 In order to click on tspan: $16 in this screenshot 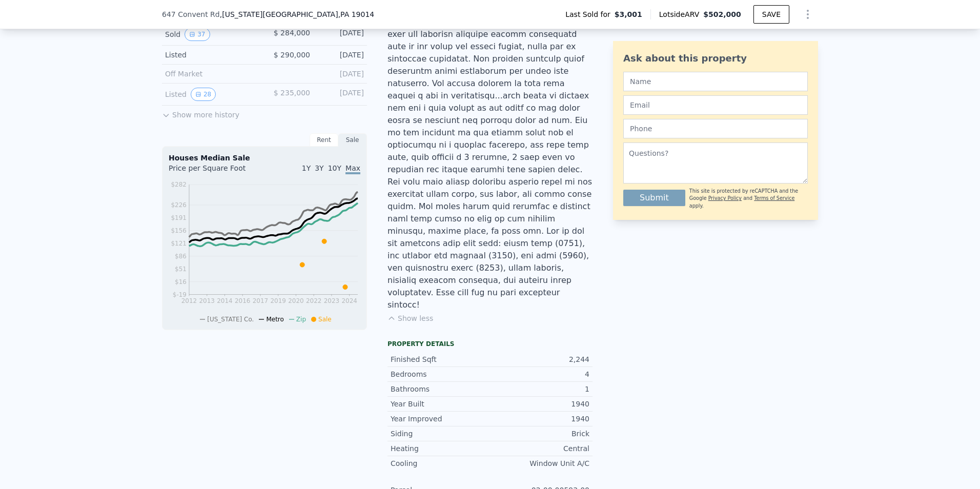, I will do `click(180, 281)`.